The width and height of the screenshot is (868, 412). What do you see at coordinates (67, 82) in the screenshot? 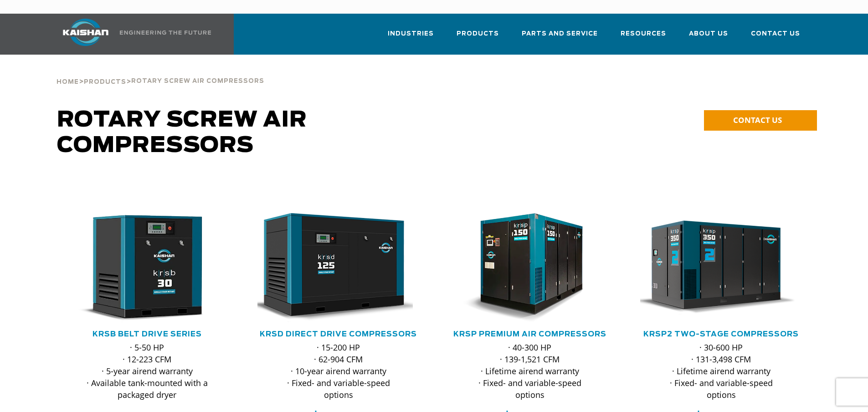
I see `span: Home` at bounding box center [67, 82].